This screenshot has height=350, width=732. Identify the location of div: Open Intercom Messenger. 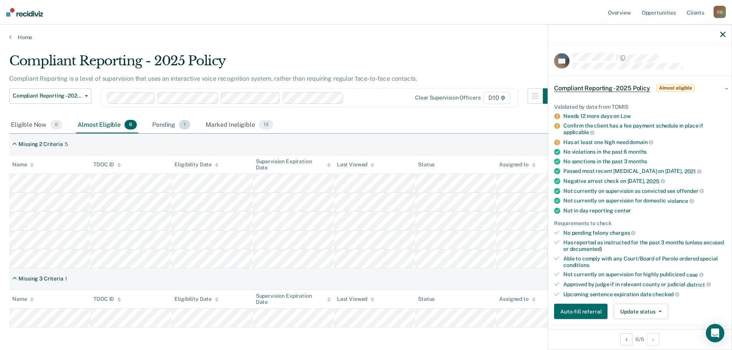
(715, 333).